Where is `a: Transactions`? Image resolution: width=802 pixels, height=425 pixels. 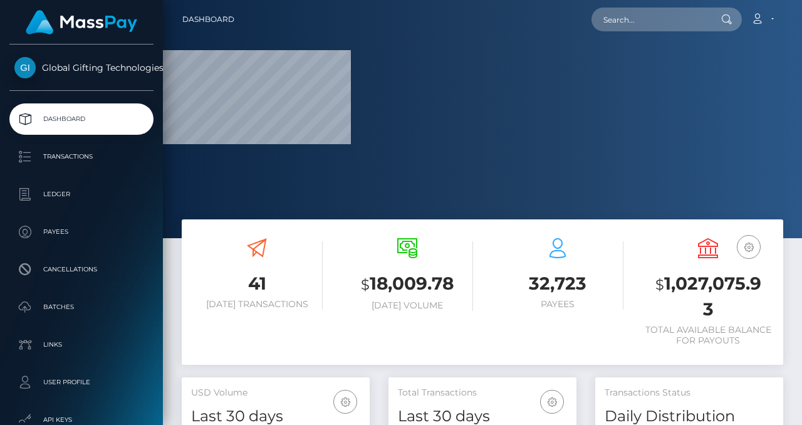 a: Transactions is located at coordinates (81, 157).